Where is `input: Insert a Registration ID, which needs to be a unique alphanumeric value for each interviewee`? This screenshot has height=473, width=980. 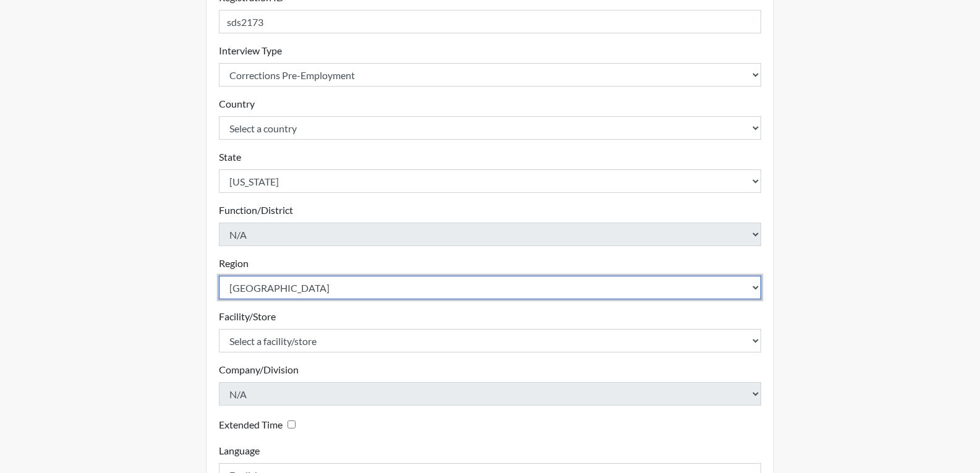
input: Insert a Registration ID, which needs to be a unique alphanumeric value for each interviewee is located at coordinates (490, 21).